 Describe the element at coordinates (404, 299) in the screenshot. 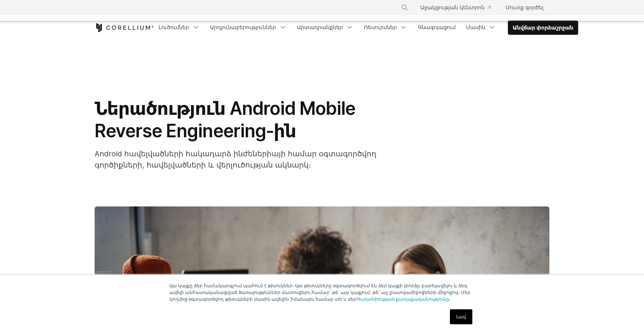

I see `font: Գաղտնիության քաղաքականությունը։` at that location.